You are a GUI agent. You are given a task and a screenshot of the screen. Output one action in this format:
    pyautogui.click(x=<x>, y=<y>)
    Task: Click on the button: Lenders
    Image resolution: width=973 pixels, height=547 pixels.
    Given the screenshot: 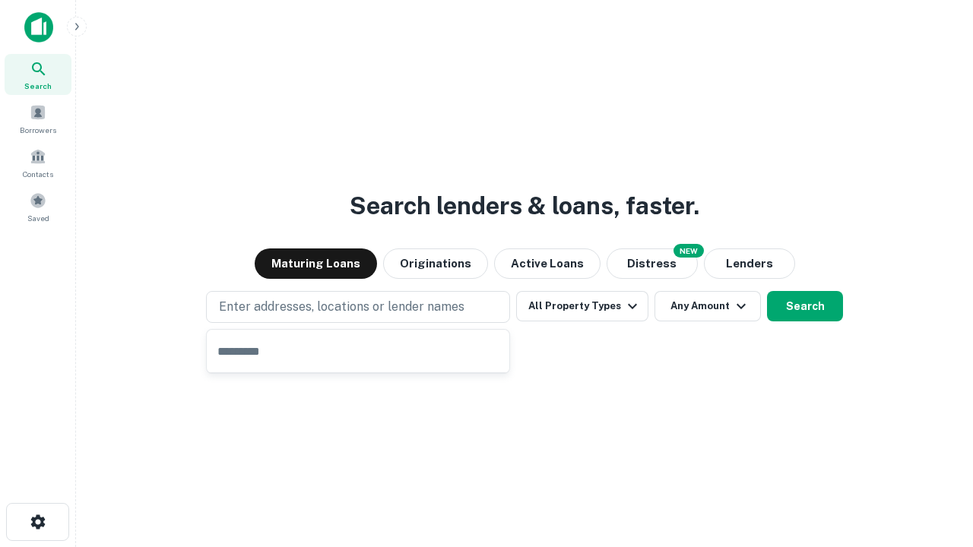 What is the action you would take?
    pyautogui.click(x=749, y=264)
    